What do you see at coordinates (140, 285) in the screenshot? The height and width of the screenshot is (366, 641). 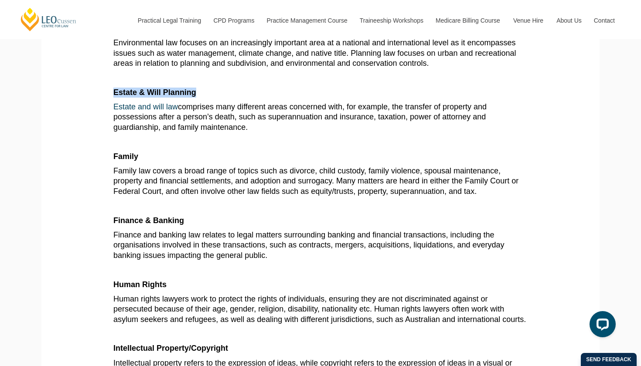 I see `b: Human Rights` at bounding box center [140, 285].